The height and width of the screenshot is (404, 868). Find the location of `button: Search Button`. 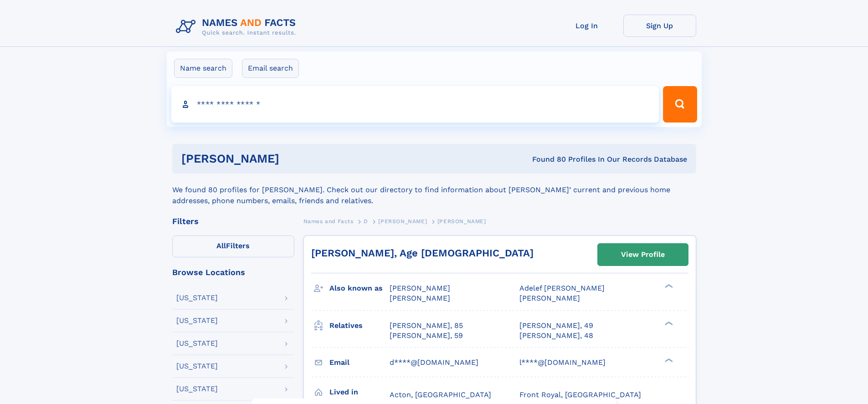

button: Search Button is located at coordinates (680, 104).